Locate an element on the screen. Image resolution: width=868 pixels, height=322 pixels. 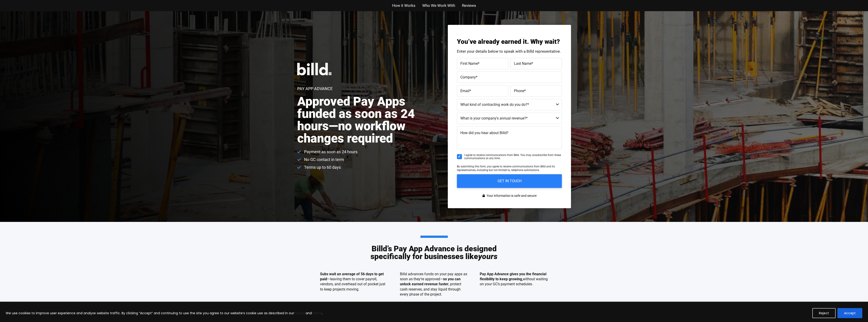
a: How it Works is located at coordinates (404, 6).